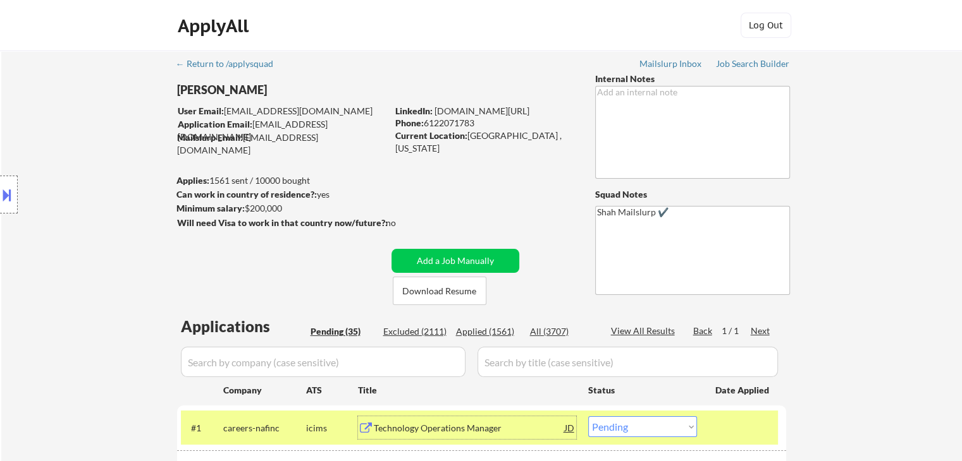 The image size is (962, 461). I want to click on button: Download Resume, so click(439, 291).